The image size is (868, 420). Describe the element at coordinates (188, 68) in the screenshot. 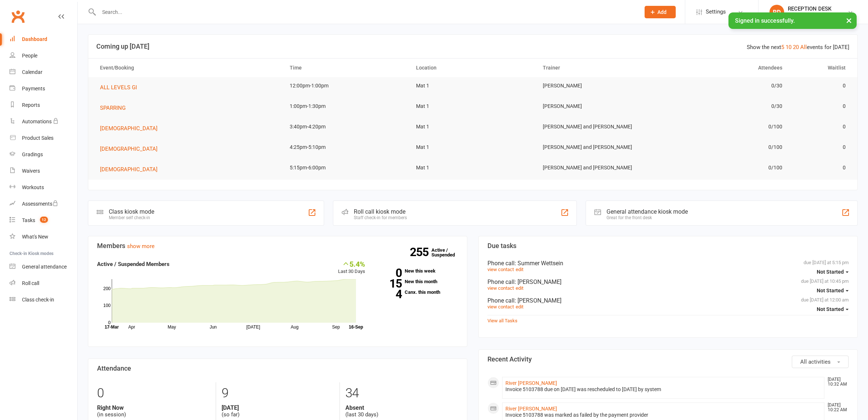

I see `th: Event/Booking` at that location.